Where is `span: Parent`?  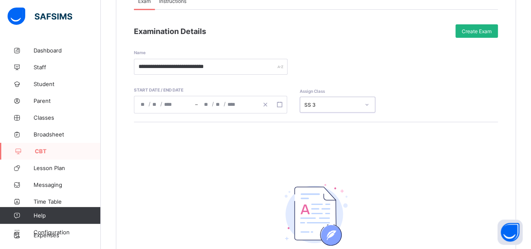 span: Parent is located at coordinates (67, 101).